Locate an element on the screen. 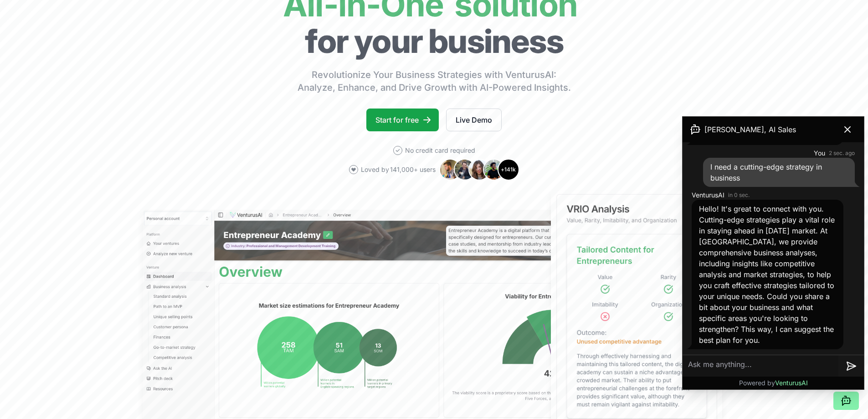  img: Avatar 4 is located at coordinates (494, 170).